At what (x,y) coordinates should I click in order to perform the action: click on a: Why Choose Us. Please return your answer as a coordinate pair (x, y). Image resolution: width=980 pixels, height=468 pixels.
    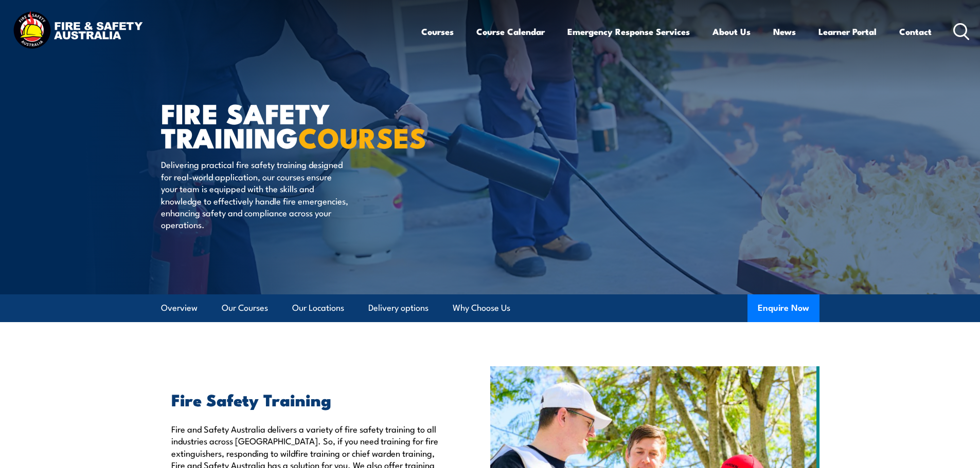
    Looking at the image, I should click on (482, 308).